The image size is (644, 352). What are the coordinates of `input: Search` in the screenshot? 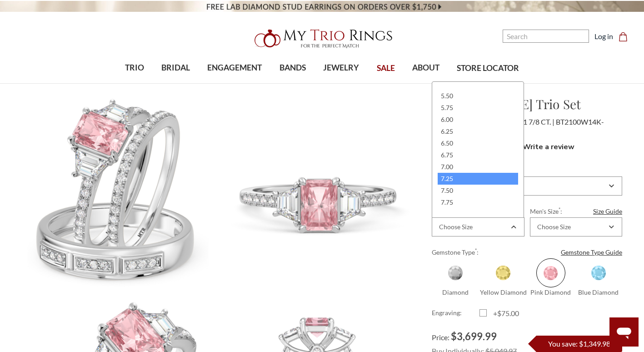 It's located at (546, 36).